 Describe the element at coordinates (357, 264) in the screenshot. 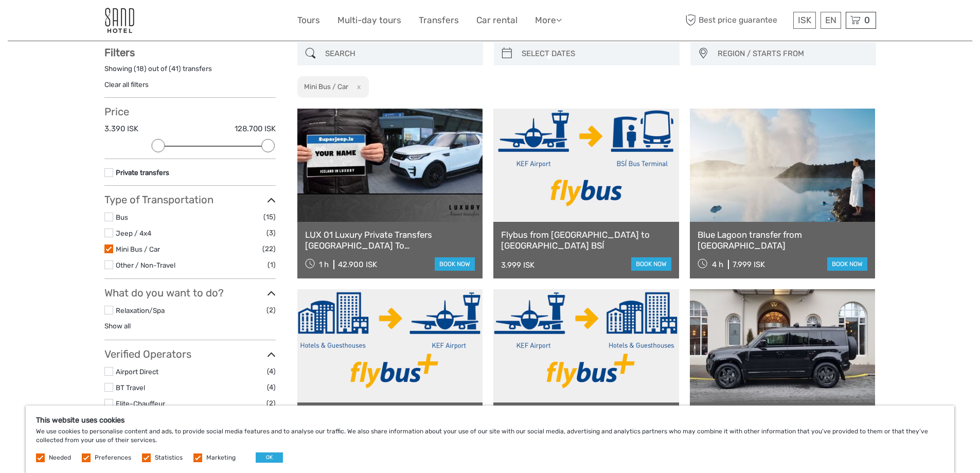

I see `div: 42.900 ISK` at that location.